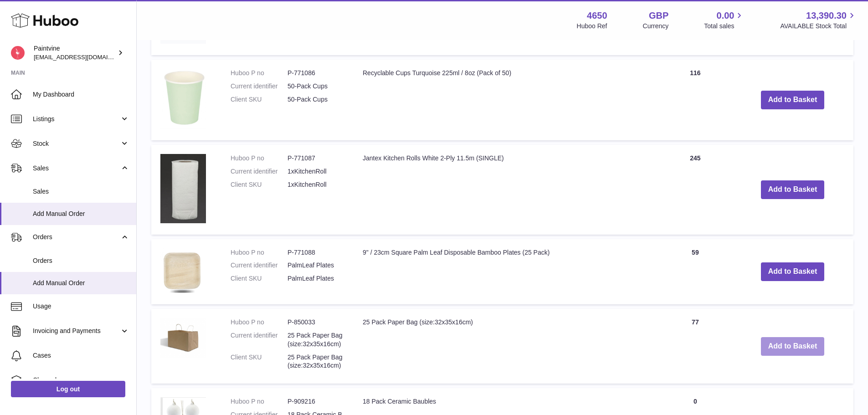 The height and width of the screenshot is (415, 868). I want to click on td: Recyclable Cups Turquoise 225ml / 8oz (Pack of 50), so click(506, 100).